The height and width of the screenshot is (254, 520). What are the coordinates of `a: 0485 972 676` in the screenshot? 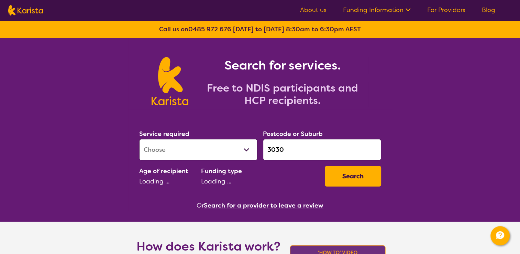 It's located at (210, 29).